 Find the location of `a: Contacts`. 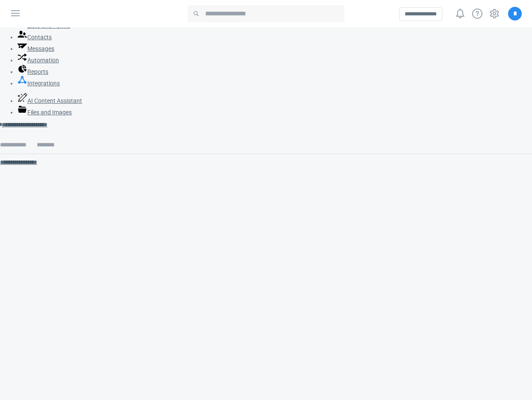

a: Contacts is located at coordinates (34, 37).